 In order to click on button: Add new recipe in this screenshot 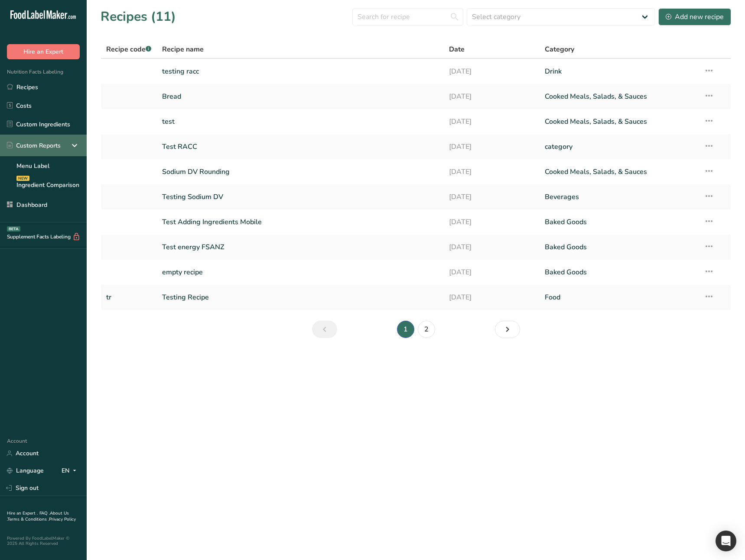, I will do `click(695, 17)`.